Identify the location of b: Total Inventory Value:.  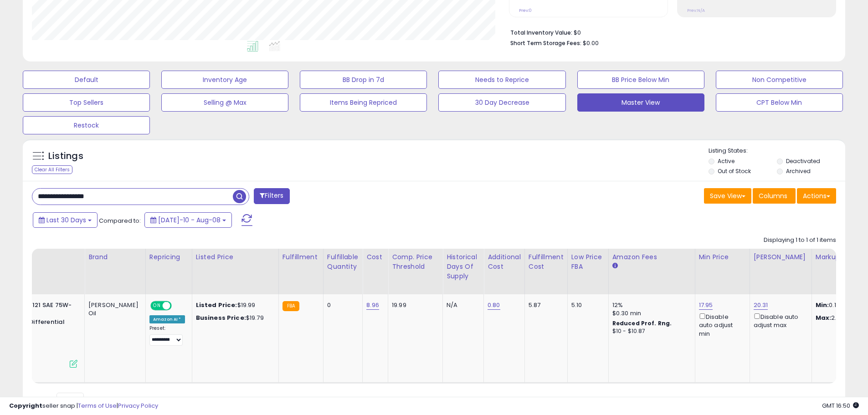
(541, 32).